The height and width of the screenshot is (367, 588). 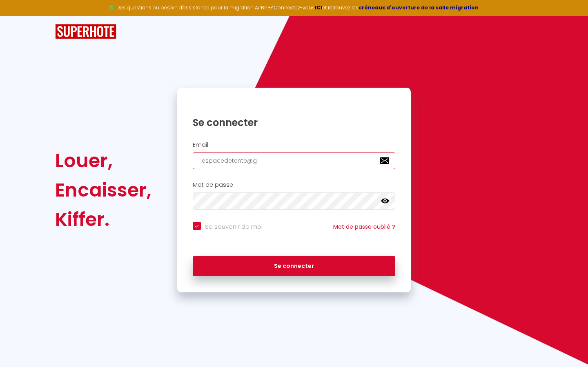 I want to click on strong: créneaux d'ouverture de la salle migration, so click(x=418, y=7).